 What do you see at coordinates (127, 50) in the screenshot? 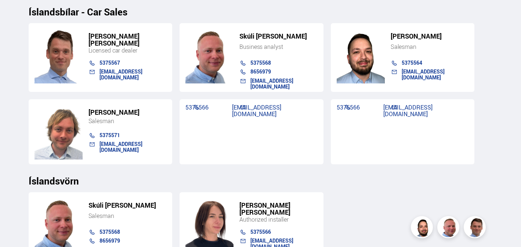
I see `div: Licensed car dealer` at bounding box center [127, 50].